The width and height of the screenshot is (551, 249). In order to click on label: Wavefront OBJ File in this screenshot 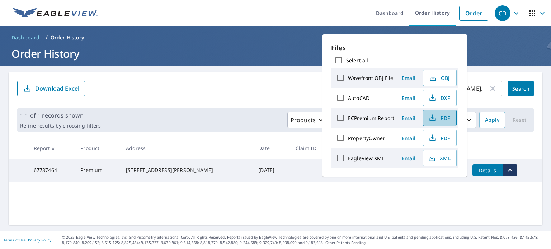, I will do `click(371, 78)`.